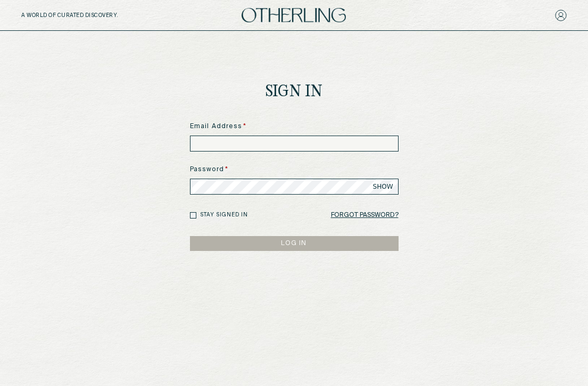 Image resolution: width=588 pixels, height=386 pixels. I want to click on label: Password, so click(294, 169).